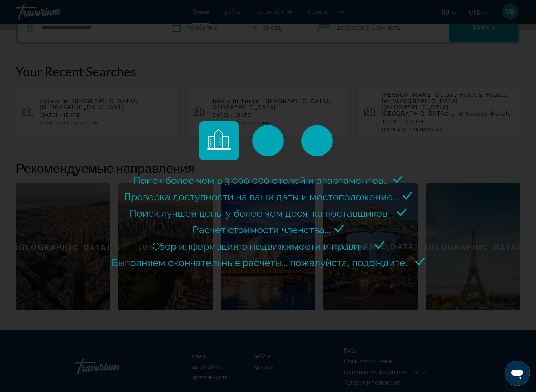 The width and height of the screenshot is (536, 392). Describe the element at coordinates (261, 246) in the screenshot. I see `span: Сбор информации о недвижимости и правил...` at that location.